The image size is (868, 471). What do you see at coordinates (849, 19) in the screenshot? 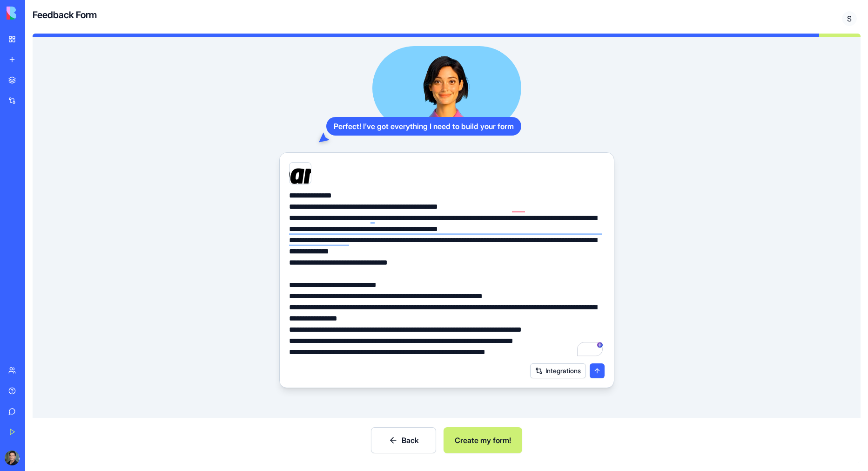
I see `span: S` at bounding box center [849, 19].